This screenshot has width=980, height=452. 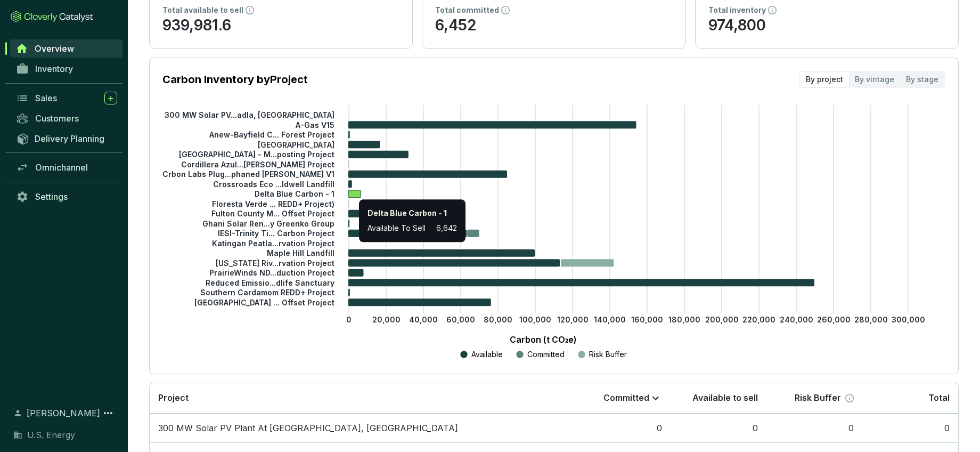 What do you see at coordinates (833, 319) in the screenshot?
I see `tspan: 260,000` at bounding box center [833, 319].